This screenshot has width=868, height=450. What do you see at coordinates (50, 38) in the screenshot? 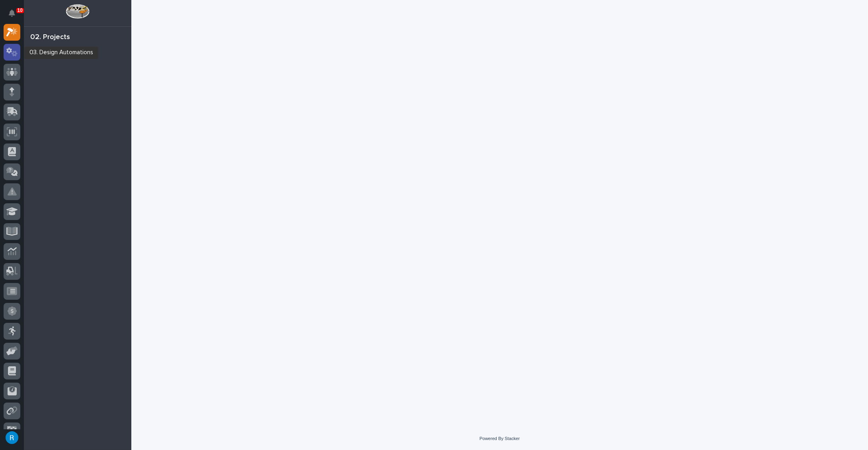
I see `div: 02. Projects` at bounding box center [50, 38].